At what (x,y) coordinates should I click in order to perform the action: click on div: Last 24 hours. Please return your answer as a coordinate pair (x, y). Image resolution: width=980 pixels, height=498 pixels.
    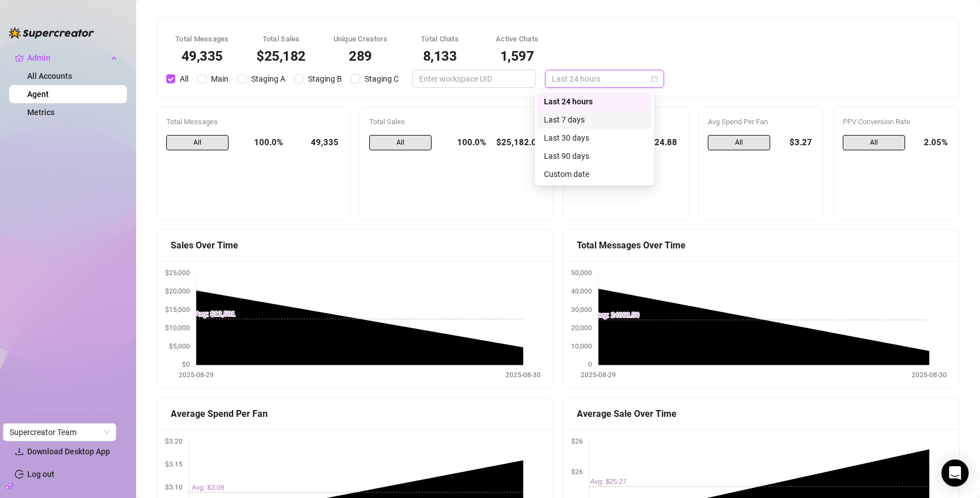
    Looking at the image, I should click on (594, 101).